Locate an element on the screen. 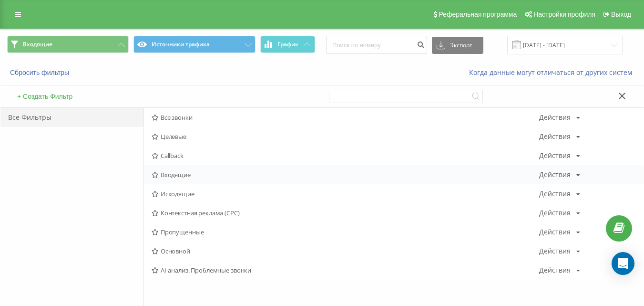 The image size is (644, 306). button: График is located at coordinates (287, 45).